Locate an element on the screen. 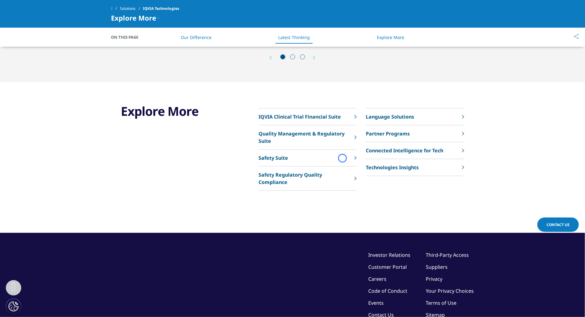 Image resolution: width=585 pixels, height=317 pixels. p: Language Solutions is located at coordinates (390, 117).